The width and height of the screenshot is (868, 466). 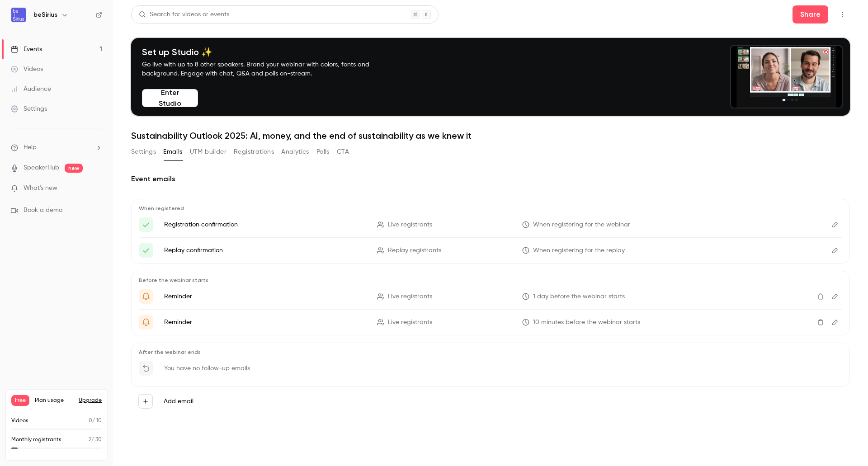 I want to click on span: 2, so click(x=90, y=440).